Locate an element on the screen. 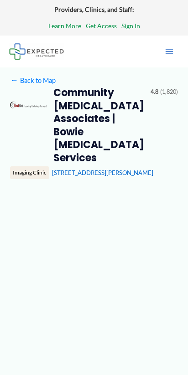  span: 4.8 is located at coordinates (154, 92).